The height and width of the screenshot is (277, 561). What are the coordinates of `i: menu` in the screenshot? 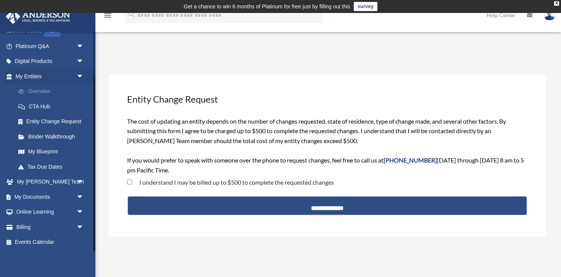 It's located at (108, 15).